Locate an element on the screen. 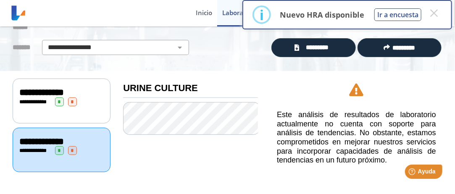 The width and height of the screenshot is (455, 194). button: Close this dialog is located at coordinates (434, 13).